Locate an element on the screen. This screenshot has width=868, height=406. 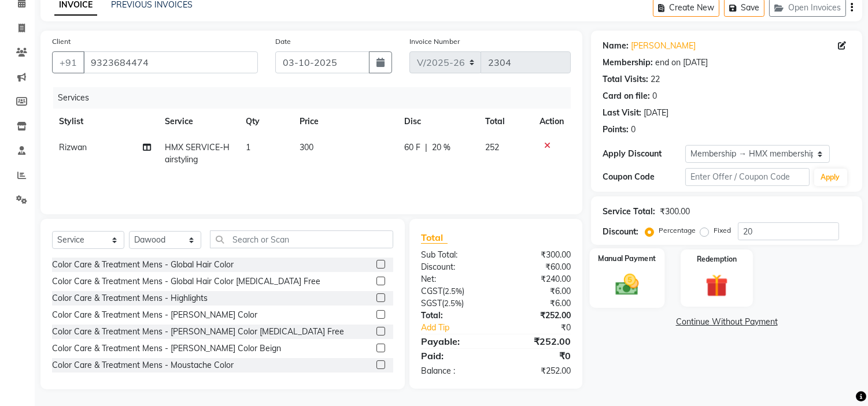
div: Color Care & Treatment Mens - Moustache Color is located at coordinates (143, 365).